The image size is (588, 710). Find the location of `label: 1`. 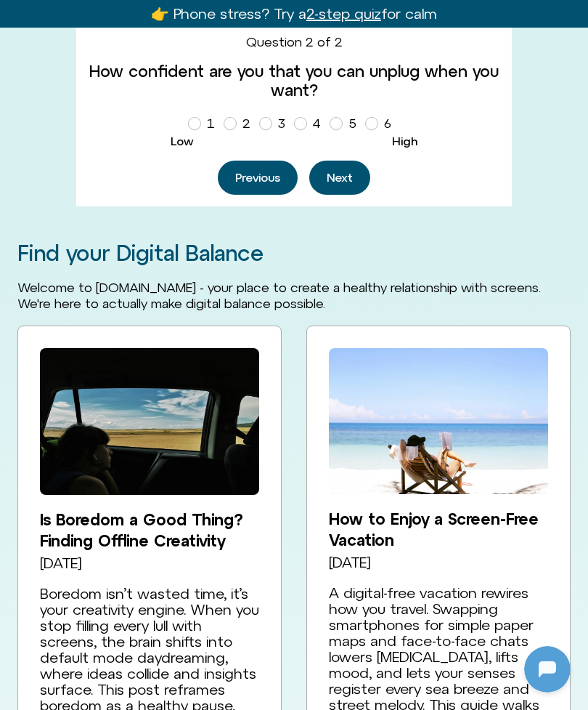

label: 1 is located at coordinates (204, 124).